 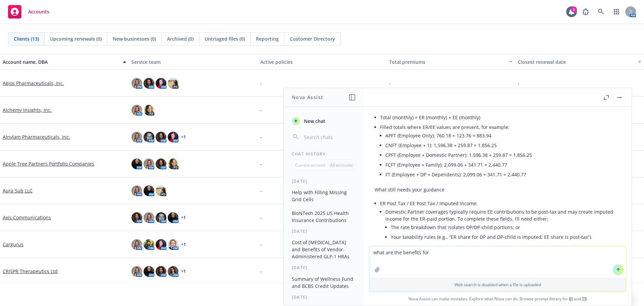 What do you see at coordinates (28, 110) in the screenshot?
I see `a: Alchemy Insights, Inc.` at bounding box center [28, 110].